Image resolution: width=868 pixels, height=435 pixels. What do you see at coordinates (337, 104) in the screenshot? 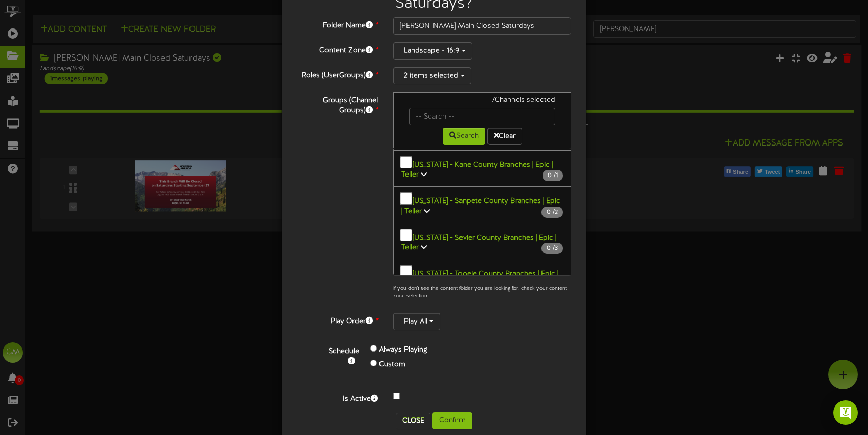
I see `label: Groups (Channel Groups)` at bounding box center [337, 104].